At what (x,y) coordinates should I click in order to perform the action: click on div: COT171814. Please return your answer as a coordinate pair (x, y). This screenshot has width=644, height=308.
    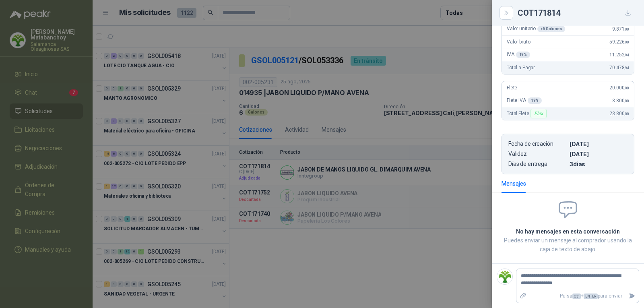
    Looking at the image, I should click on (576, 13).